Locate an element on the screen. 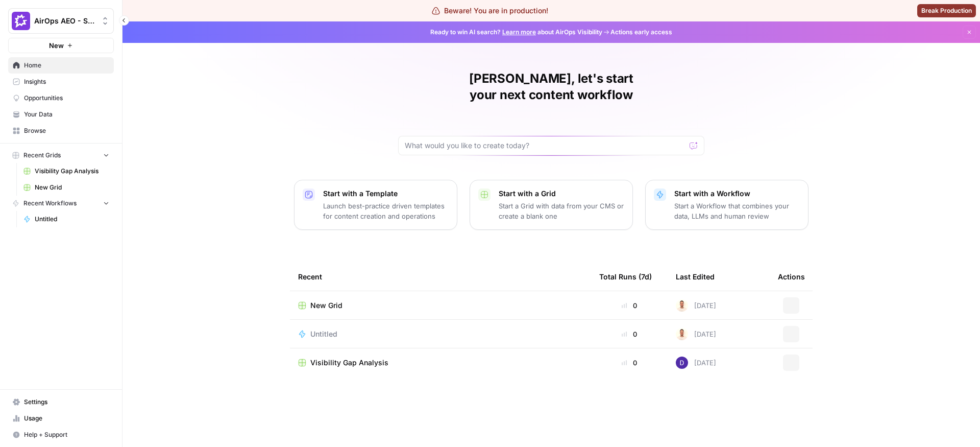  button: Help + Support is located at coordinates (61, 435).